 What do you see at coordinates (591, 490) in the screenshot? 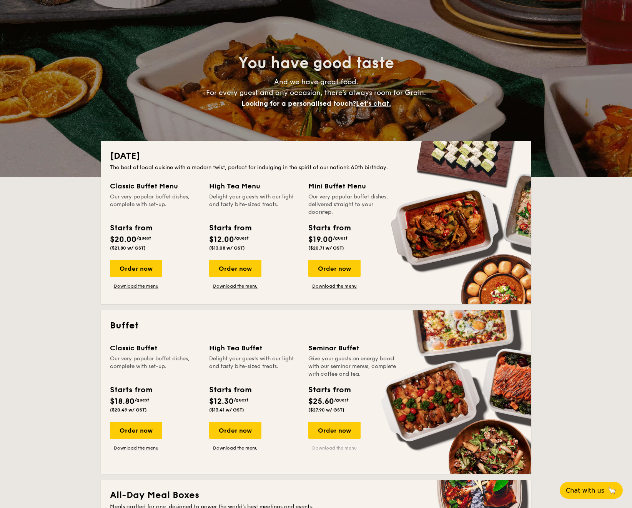
I see `button: Chat with us🦙` at bounding box center [591, 490].